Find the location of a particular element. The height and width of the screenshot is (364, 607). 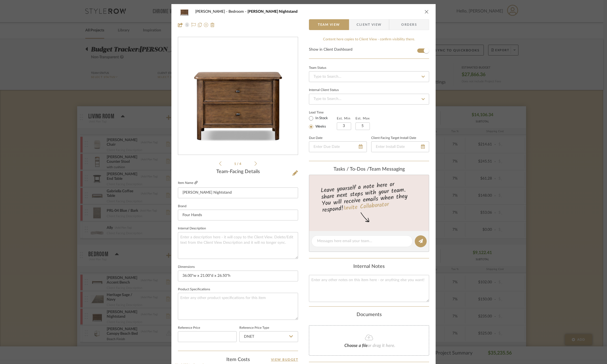

label: Est. Min is located at coordinates (344, 118).